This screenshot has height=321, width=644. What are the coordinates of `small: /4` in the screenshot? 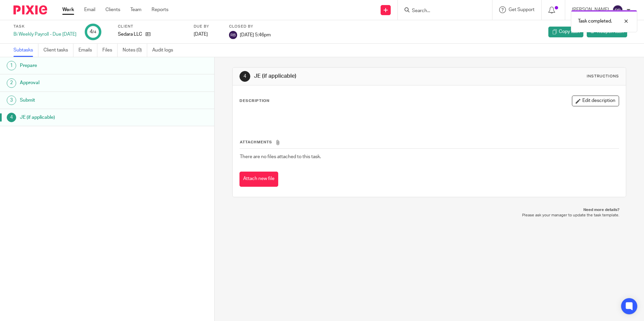 It's located at (94, 32).